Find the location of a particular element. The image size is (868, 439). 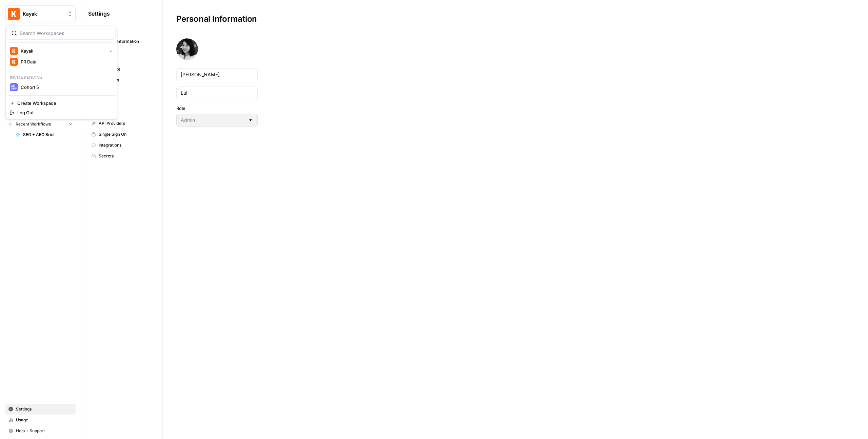

img: avatar is located at coordinates (187, 49).